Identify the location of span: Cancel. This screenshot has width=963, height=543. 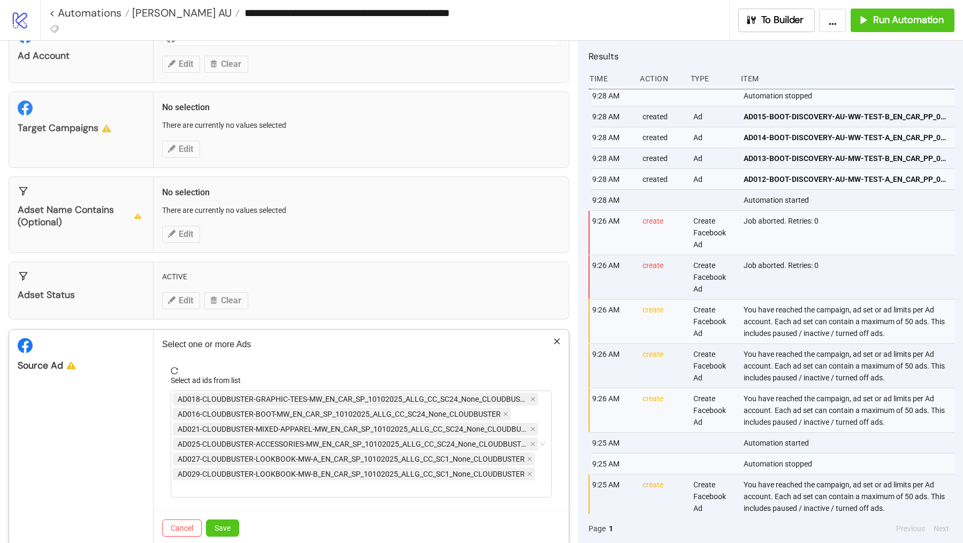
(182, 528).